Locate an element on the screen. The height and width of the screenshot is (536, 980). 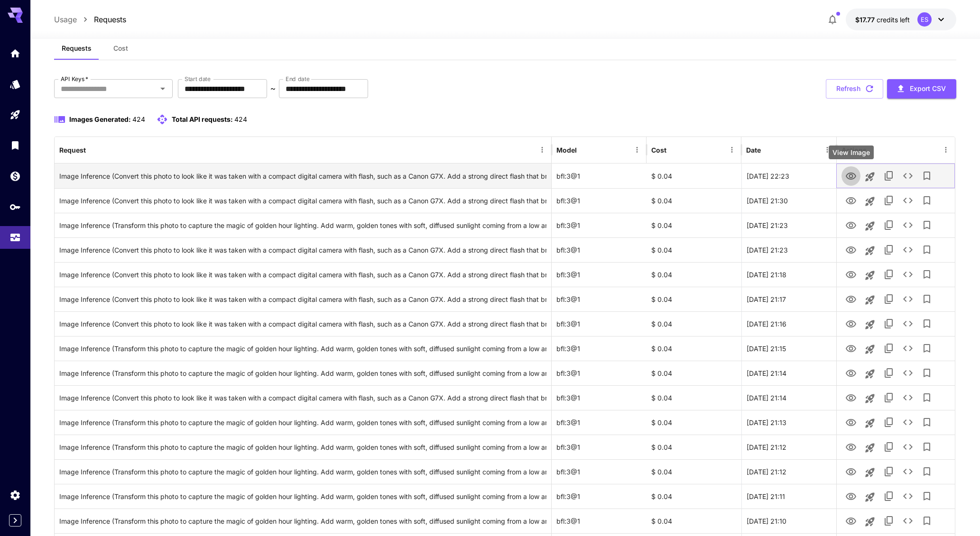
div: 23 Aug, 2025 22:23 is located at coordinates (789, 176).